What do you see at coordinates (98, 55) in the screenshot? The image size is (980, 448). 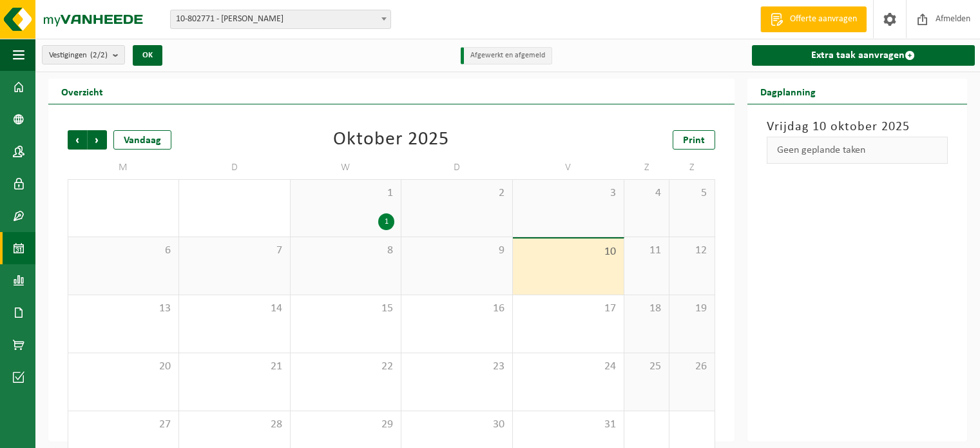 I see `count: (2/2)` at bounding box center [98, 55].